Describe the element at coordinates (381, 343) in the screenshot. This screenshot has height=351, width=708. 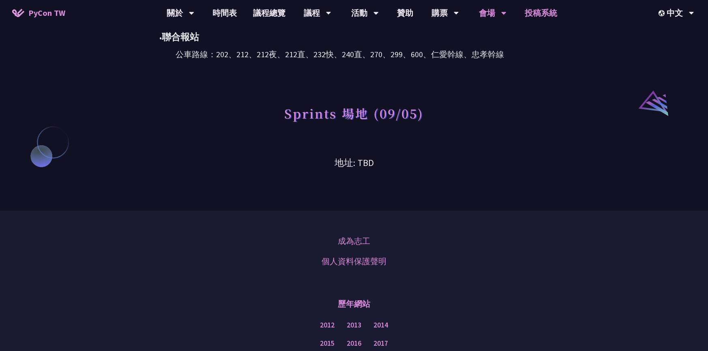
I see `a: 2017` at that location.